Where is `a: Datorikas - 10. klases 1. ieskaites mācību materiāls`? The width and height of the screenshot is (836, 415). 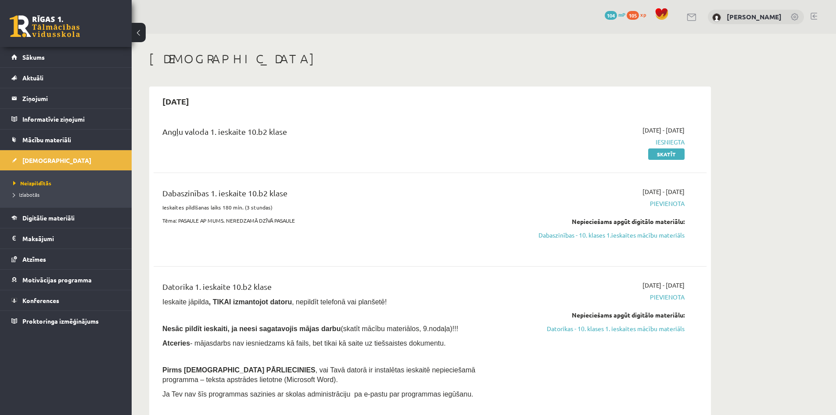
a: Datorikas - 10. klases 1. ieskaites mācību materiāls is located at coordinates (601, 328).